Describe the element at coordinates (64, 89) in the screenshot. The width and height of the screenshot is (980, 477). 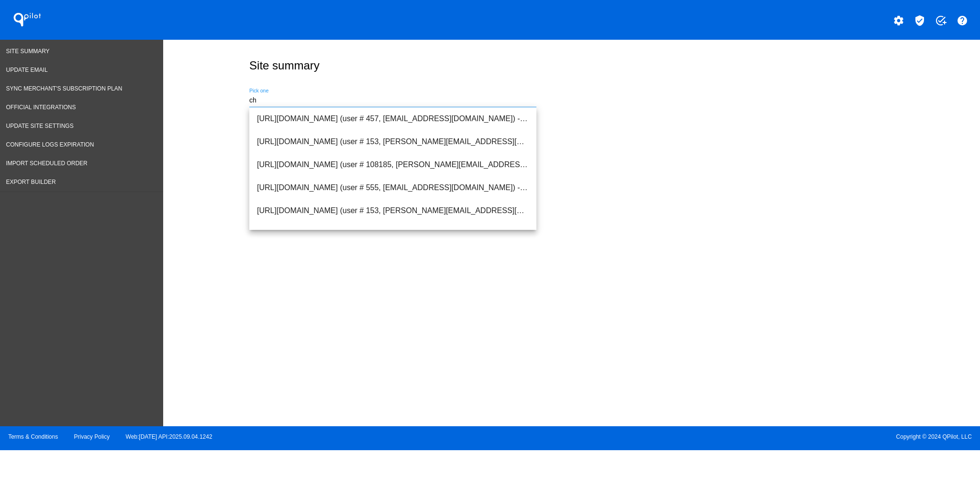
I see `span: Sync Merchant's Subscription Plan` at that location.